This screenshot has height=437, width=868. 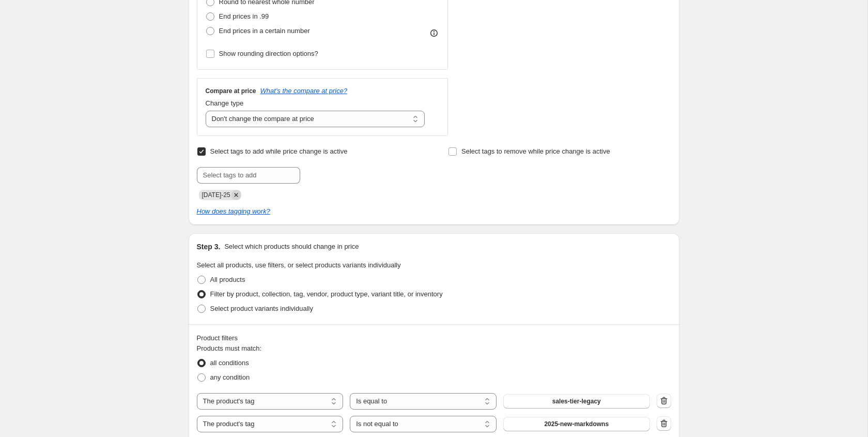 I want to click on input: Select tags to add, so click(x=248, y=175).